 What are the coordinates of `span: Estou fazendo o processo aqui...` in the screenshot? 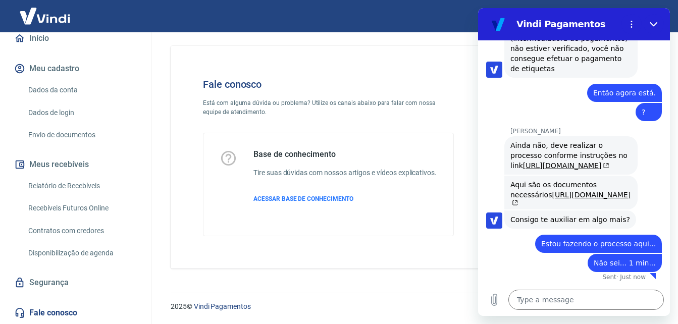 It's located at (120, 236).